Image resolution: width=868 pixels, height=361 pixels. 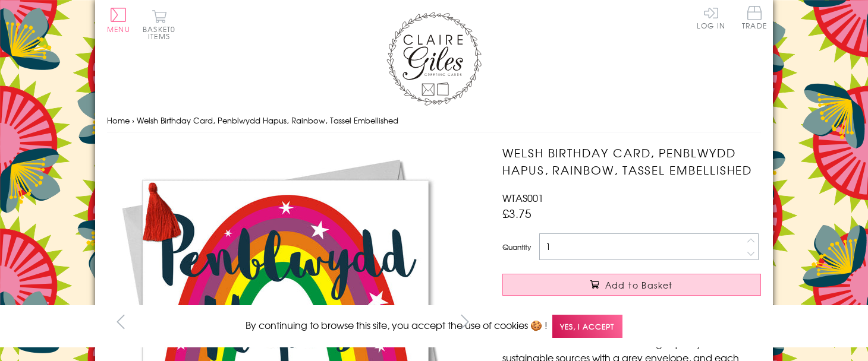 I want to click on span: £3.75, so click(x=517, y=213).